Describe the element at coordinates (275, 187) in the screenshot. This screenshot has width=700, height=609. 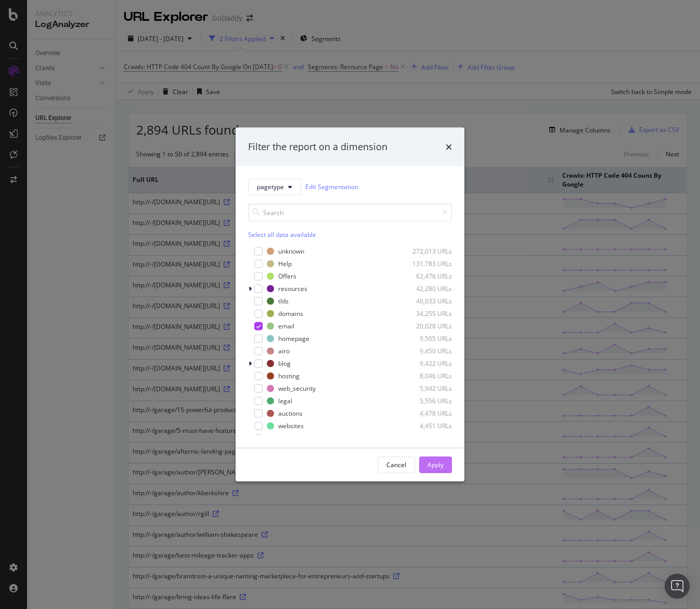
I see `button: pagetype` at that location.